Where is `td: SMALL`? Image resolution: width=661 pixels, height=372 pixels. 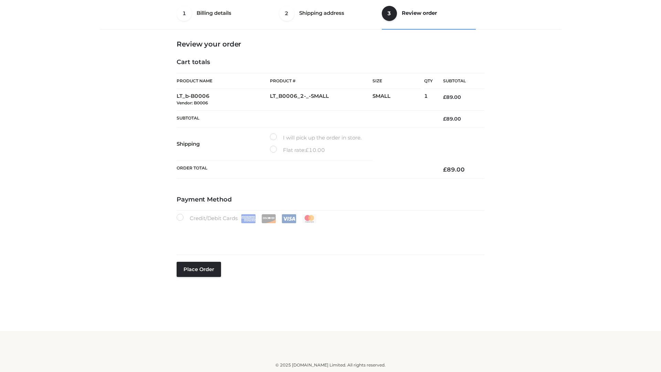
td: SMALL is located at coordinates (398, 100).